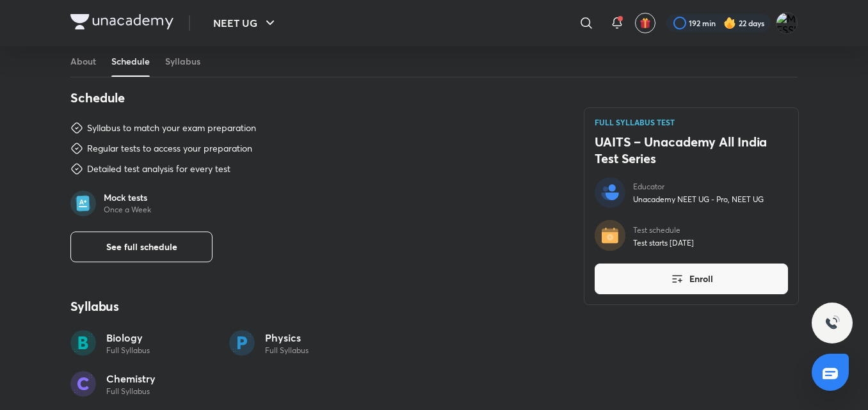 This screenshot has width=868, height=410. I want to click on img: ttu, so click(832, 323).